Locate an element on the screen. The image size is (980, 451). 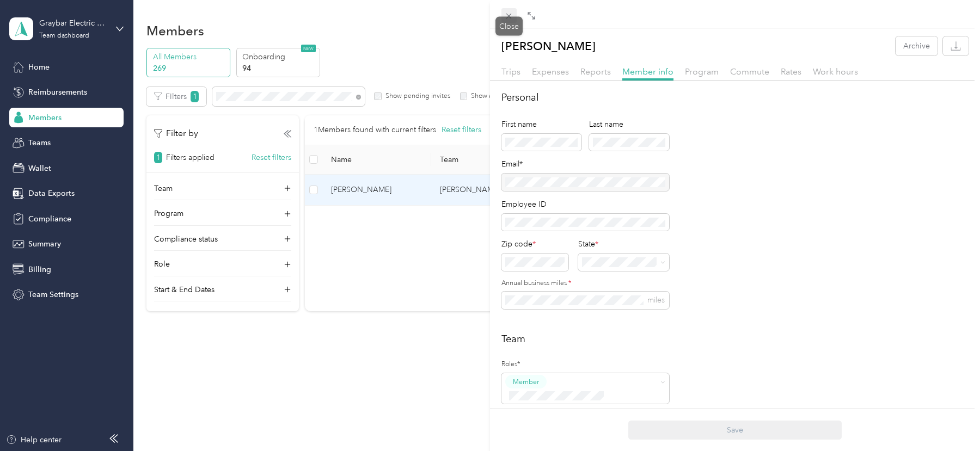
div: First name is located at coordinates (541, 124).